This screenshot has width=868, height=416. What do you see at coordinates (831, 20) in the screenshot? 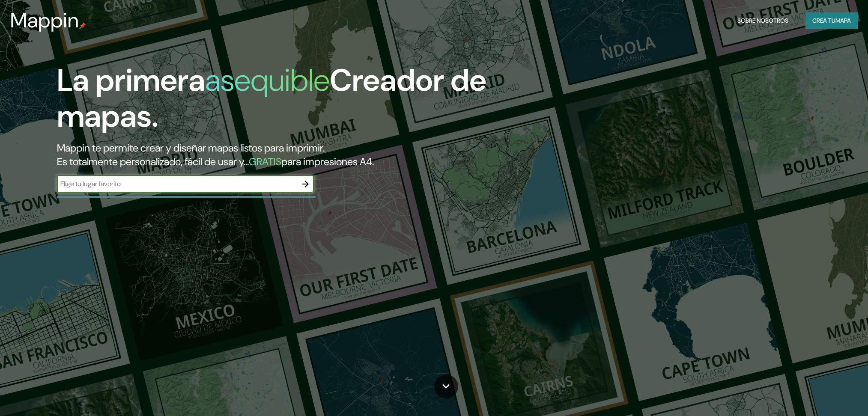
I see `button: Crea tumapa` at bounding box center [831, 20].